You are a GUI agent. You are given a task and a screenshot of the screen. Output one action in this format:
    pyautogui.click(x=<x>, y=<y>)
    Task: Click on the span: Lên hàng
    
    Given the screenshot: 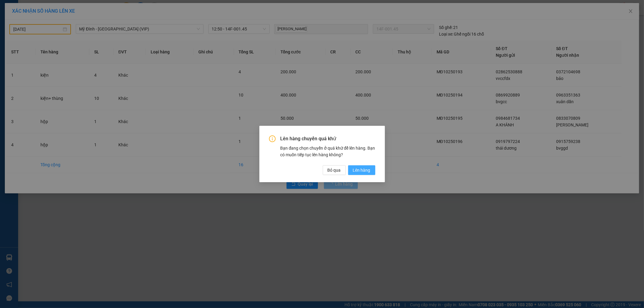 What is the action you would take?
    pyautogui.click(x=362, y=170)
    